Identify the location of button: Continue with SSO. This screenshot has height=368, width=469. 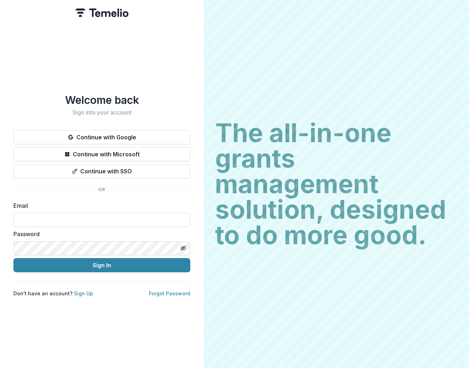
(102, 171).